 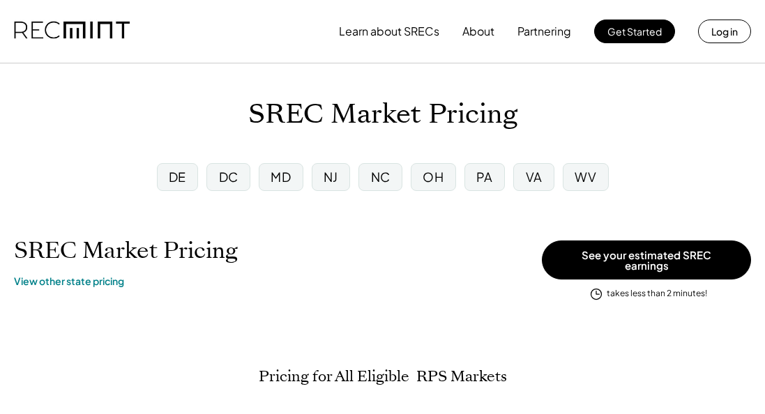 I want to click on div: DE, so click(x=177, y=176).